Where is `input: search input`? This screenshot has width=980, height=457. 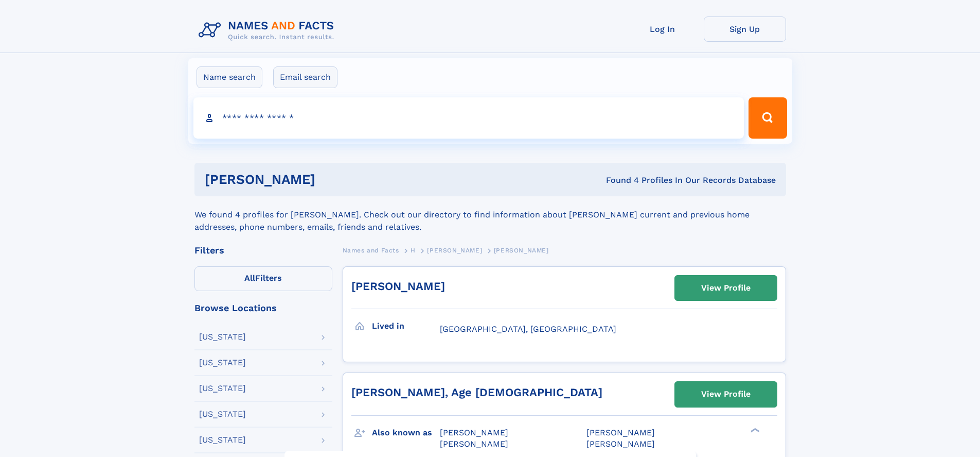
input: search input is located at coordinates (469, 118).